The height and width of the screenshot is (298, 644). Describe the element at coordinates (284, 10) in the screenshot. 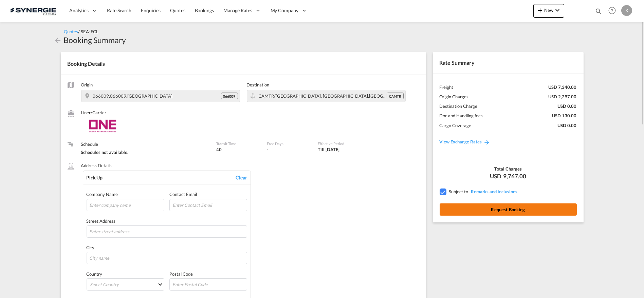

I see `span: My Company` at that location.